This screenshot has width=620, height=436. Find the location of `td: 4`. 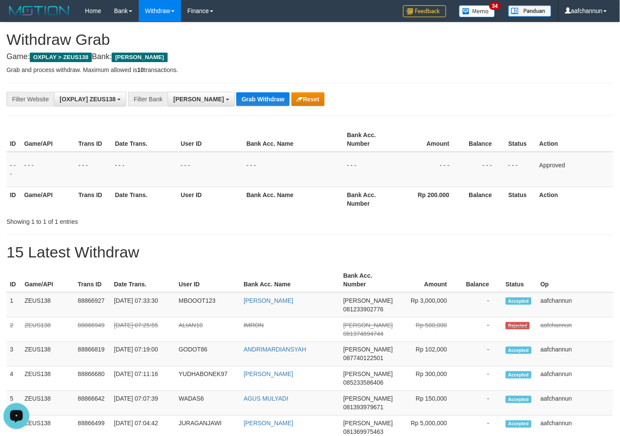

td: 4 is located at coordinates (14, 378).